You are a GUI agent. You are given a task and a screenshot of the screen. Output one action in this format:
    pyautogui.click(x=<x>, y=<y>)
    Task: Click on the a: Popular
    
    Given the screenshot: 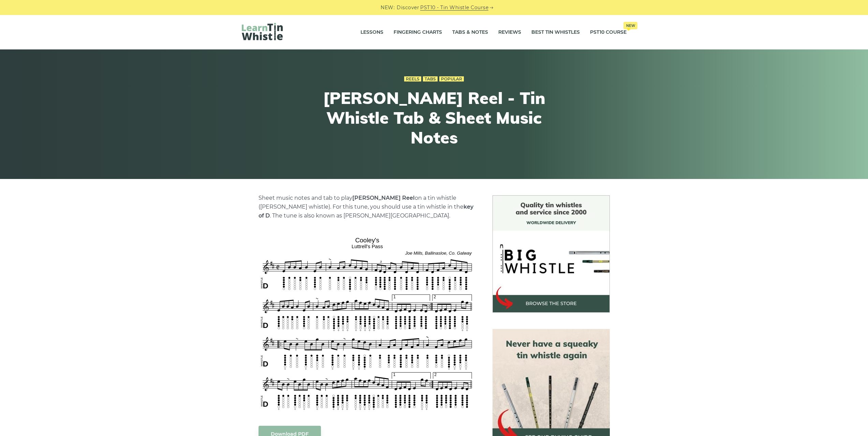 What is the action you would take?
    pyautogui.click(x=451, y=79)
    